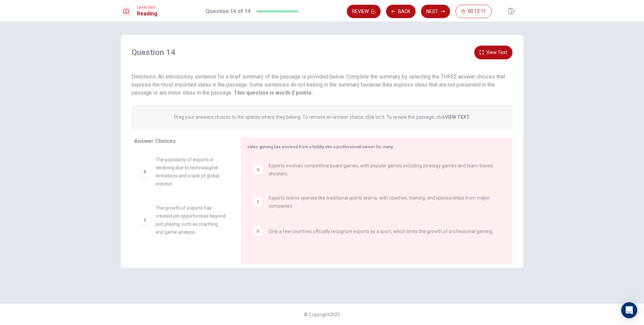 Image resolution: width=644 pixels, height=325 pixels. What do you see at coordinates (182, 272) in the screenshot?
I see `div: Esports players rarely earn any significant prize money from tournaments, as most of it is funnel...` at bounding box center [182, 272].